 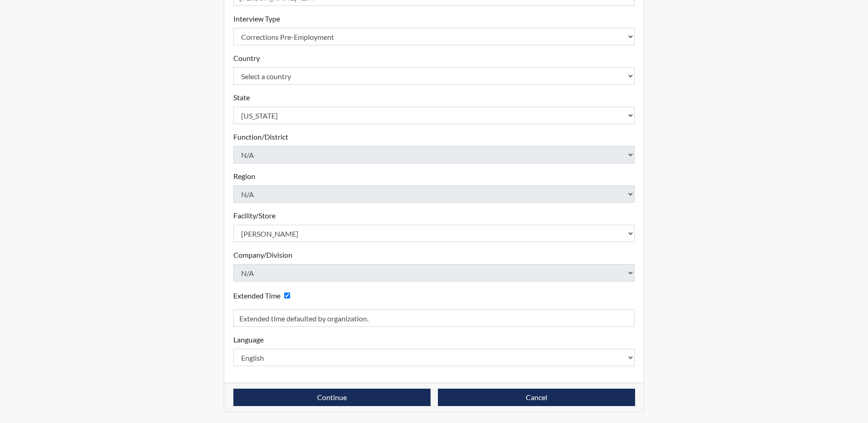 What do you see at coordinates (434, 317) in the screenshot?
I see `input: Reason for Extension` at bounding box center [434, 317].